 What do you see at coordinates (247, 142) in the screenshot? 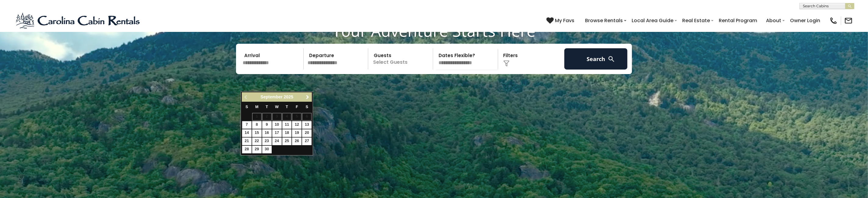
I see `a: 21` at bounding box center [247, 142].